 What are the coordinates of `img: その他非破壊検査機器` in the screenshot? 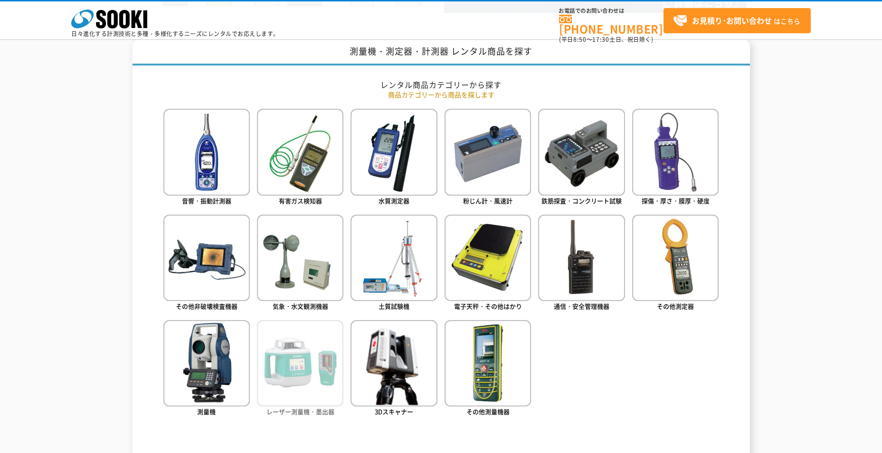 It's located at (206, 258).